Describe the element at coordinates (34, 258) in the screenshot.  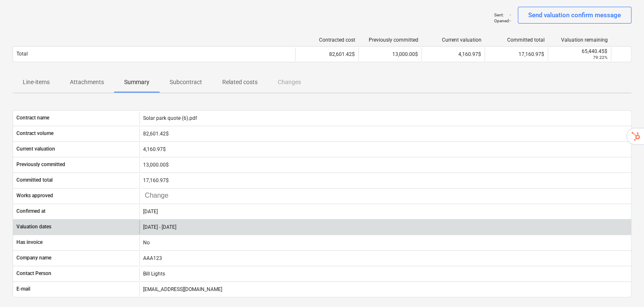
I see `p: Company name` at that location.